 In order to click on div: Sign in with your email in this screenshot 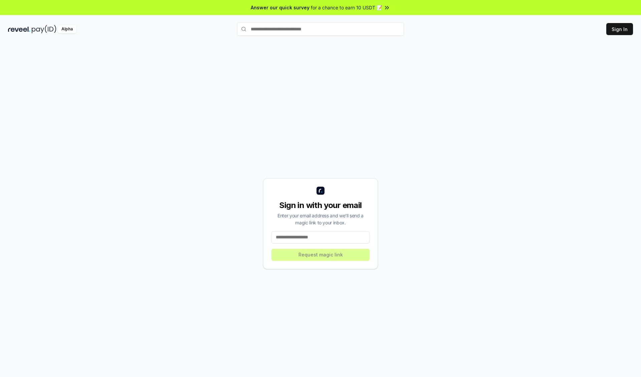, I will do `click(320, 205)`.